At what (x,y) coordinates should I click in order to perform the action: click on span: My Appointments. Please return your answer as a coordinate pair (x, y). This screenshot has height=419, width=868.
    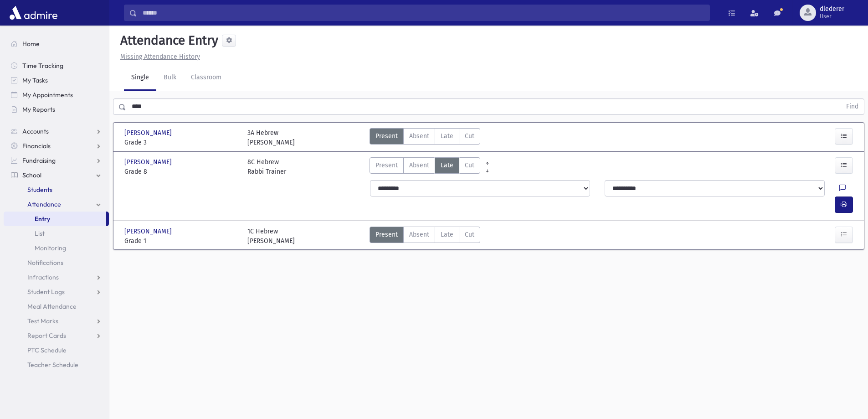
    Looking at the image, I should click on (47, 95).